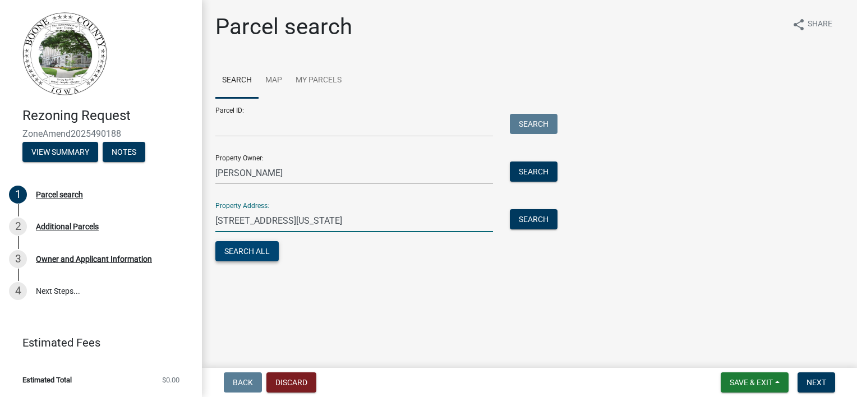 Image resolution: width=857 pixels, height=397 pixels. What do you see at coordinates (812, 24) in the screenshot?
I see `button: shareShare` at bounding box center [812, 24].